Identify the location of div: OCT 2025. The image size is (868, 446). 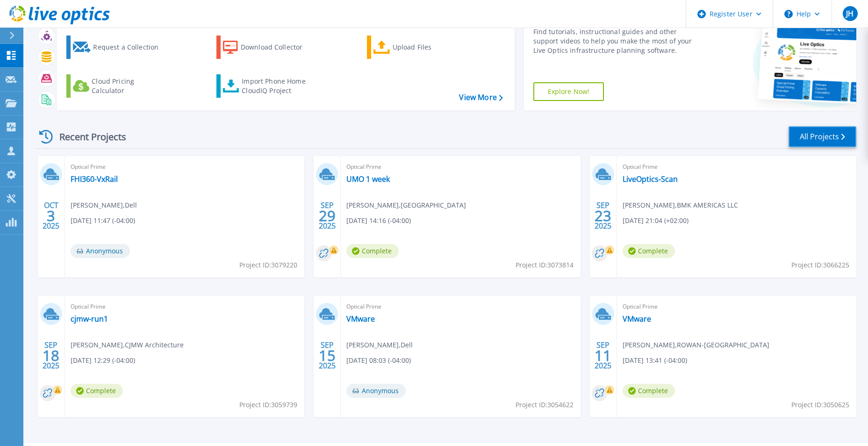
(51, 216).